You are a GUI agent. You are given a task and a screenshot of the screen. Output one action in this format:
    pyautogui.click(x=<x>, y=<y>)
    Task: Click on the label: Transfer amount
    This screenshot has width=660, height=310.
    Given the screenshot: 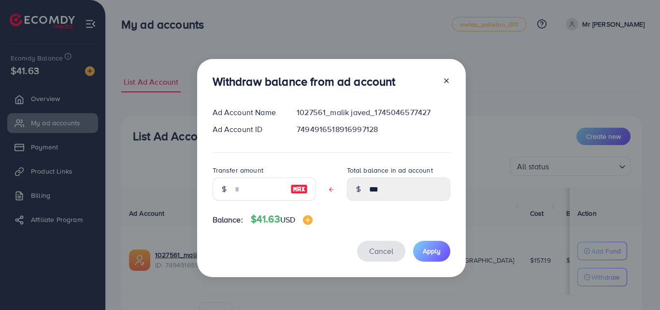 What is the action you would take?
    pyautogui.click(x=238, y=170)
    